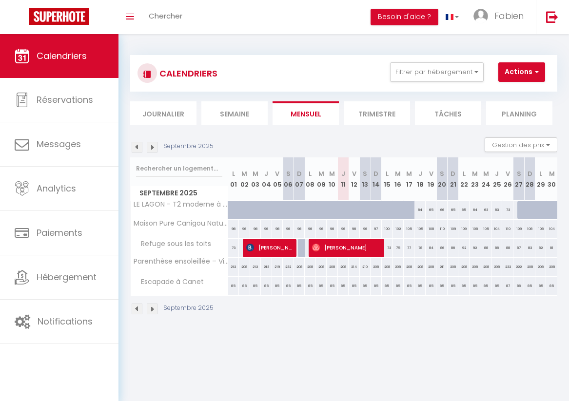  Describe the element at coordinates (475, 179) in the screenshot. I see `th: 23` at that location.